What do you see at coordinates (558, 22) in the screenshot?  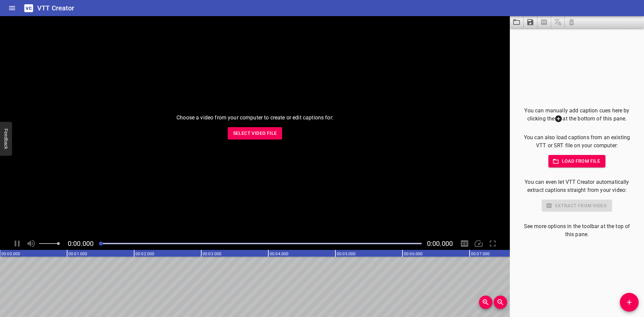 I see `span: Add some captions below, then you can translate them.` at bounding box center [558, 22].